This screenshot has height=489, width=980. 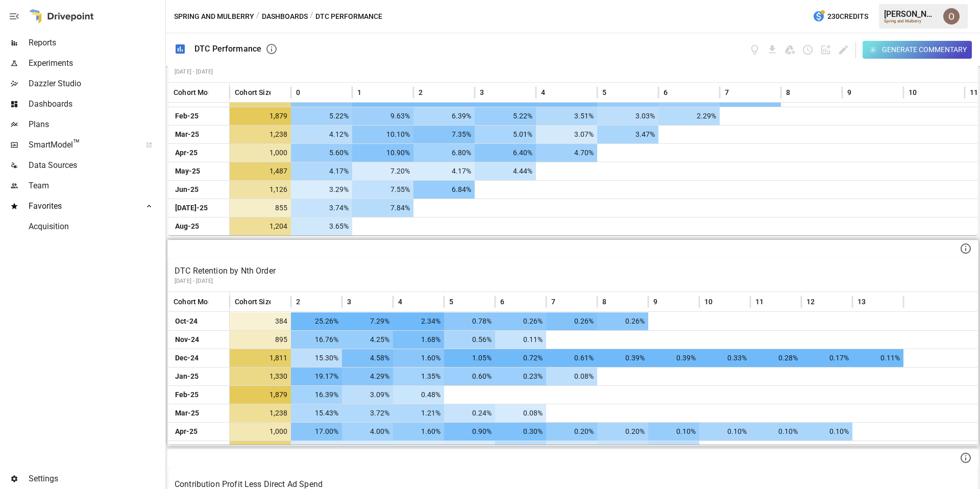 I want to click on span: 0.56%, so click(x=471, y=339).